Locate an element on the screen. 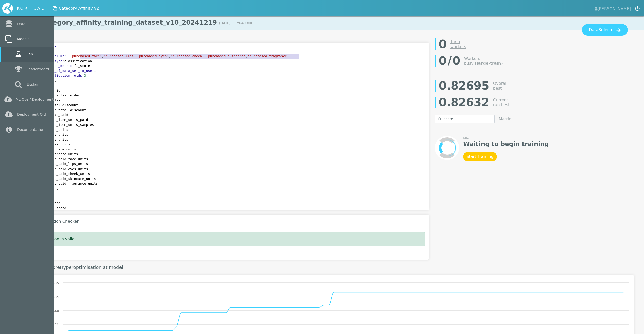 The height and width of the screenshot is (334, 644). span: 1 is located at coordinates (95, 71).